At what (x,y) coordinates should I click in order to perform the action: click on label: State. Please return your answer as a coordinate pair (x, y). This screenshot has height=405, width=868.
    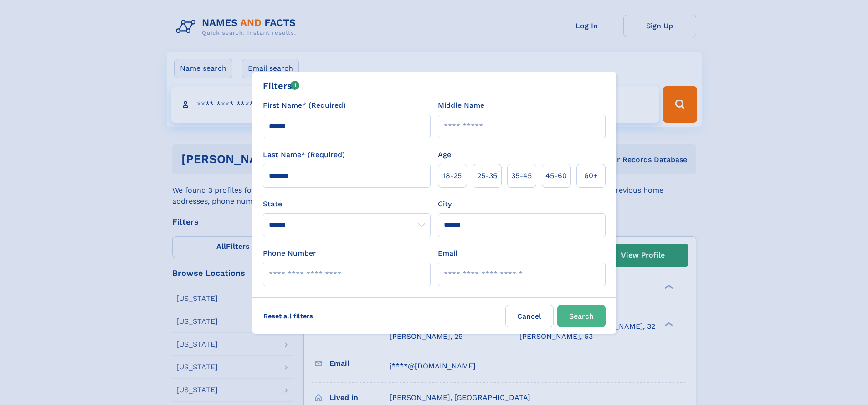
    Looking at the image, I should click on (347, 204).